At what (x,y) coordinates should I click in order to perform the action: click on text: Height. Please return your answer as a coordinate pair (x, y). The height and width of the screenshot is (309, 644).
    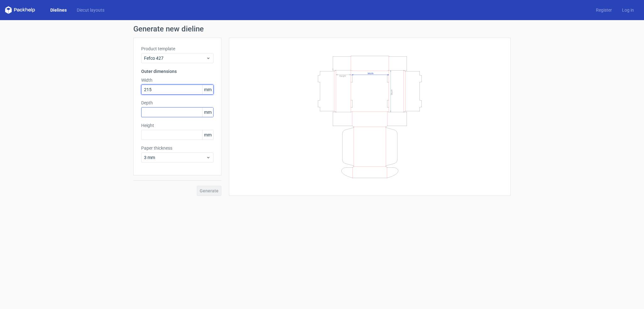
    Looking at the image, I should click on (342, 76).